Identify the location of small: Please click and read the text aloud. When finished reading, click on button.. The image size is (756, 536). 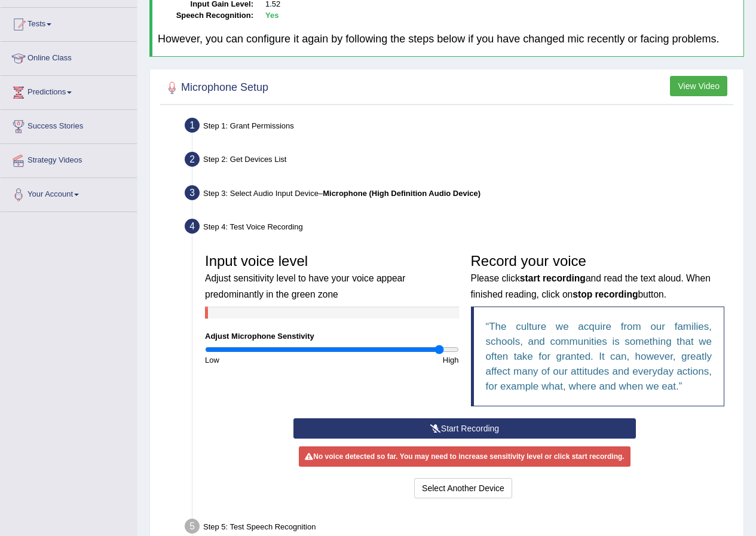
(591, 286).